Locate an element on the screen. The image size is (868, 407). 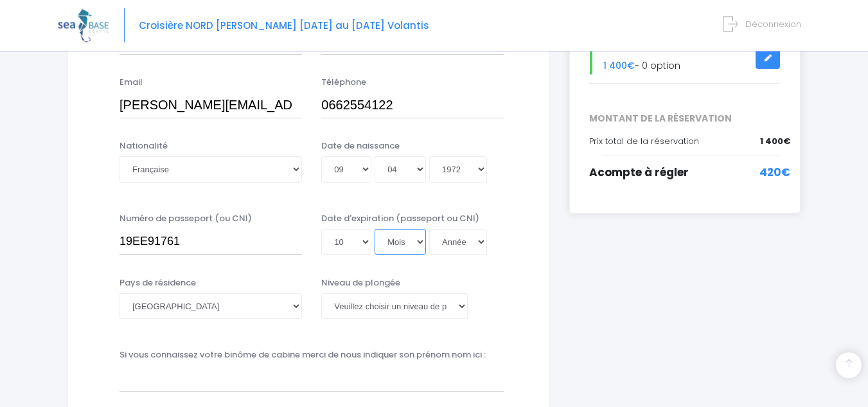
label: Pays de résidence is located at coordinates (158, 283).